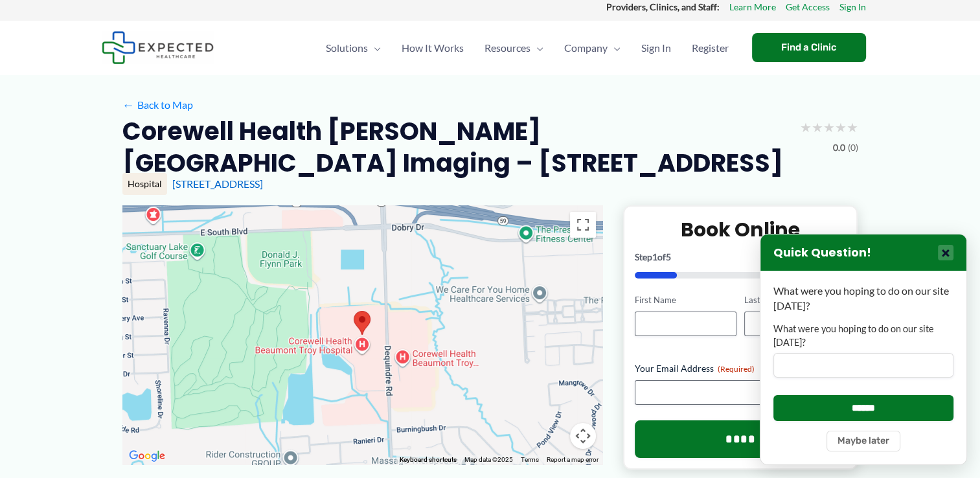 The image size is (980, 478). Describe the element at coordinates (710, 48) in the screenshot. I see `span: Register` at that location.